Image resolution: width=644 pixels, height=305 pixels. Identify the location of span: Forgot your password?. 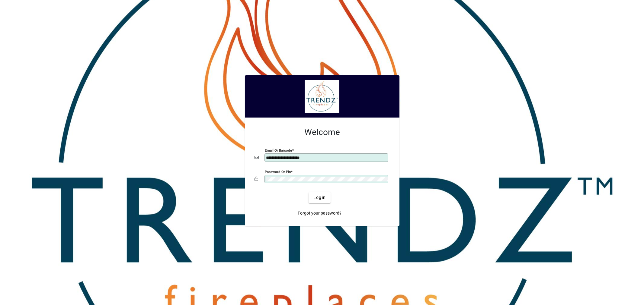
(319, 213).